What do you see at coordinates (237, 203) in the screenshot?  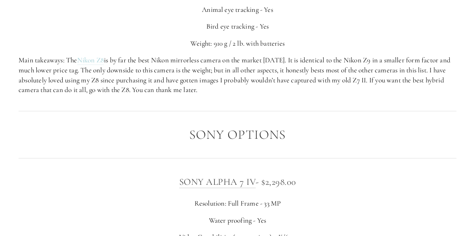 I see `p: Resolution: Full Frame - 33 MP` at bounding box center [237, 203].